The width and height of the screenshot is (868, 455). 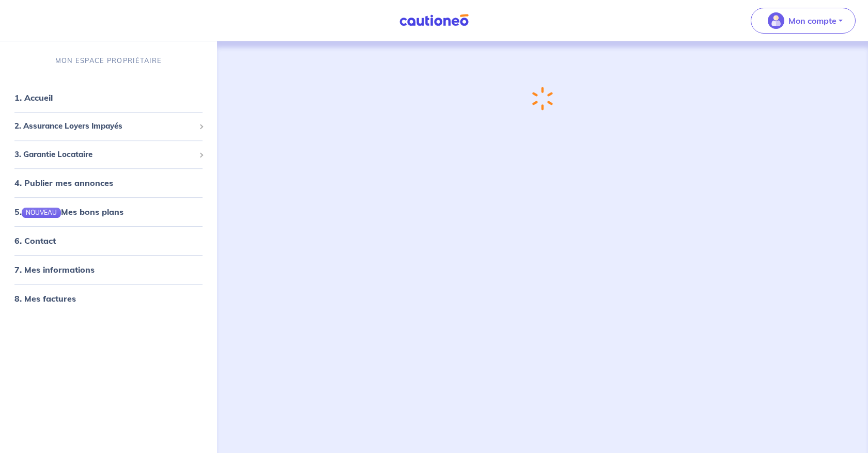 What do you see at coordinates (105, 126) in the screenshot?
I see `span: 2. Assurance Loyers Impayés` at bounding box center [105, 126].